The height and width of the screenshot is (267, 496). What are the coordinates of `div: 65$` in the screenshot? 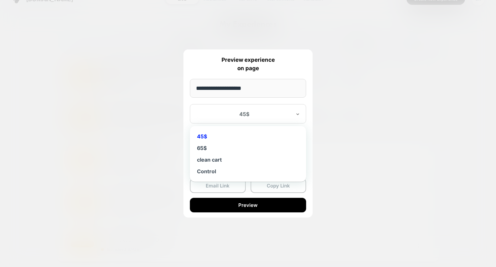 It's located at (248, 148).